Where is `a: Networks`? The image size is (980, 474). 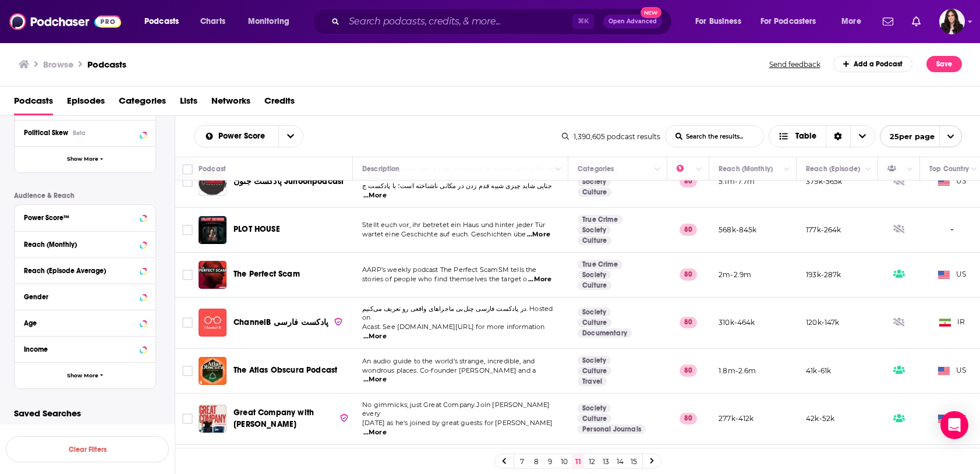 a: Networks is located at coordinates (230, 103).